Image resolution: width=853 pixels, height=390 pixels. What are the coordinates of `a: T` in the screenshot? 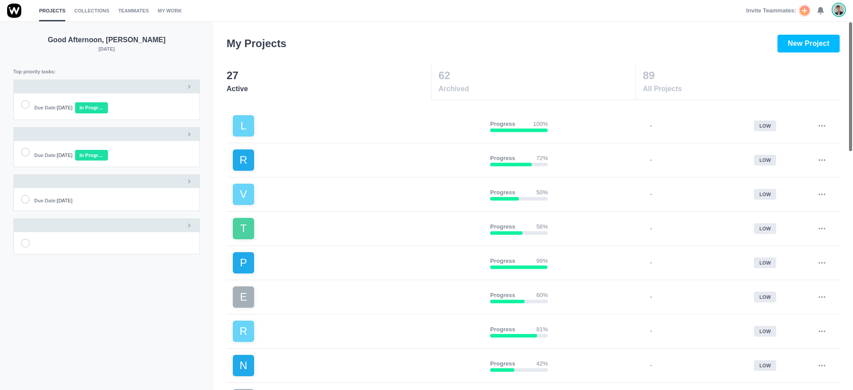 It's located at (358, 228).